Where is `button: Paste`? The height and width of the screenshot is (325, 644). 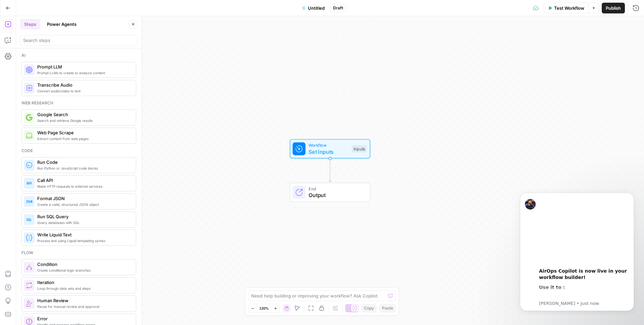
button: Paste is located at coordinates (387, 308).